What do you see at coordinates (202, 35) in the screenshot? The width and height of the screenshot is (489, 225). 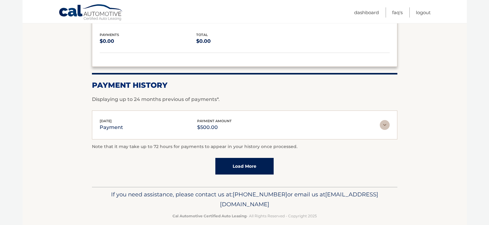 I see `span: total` at bounding box center [202, 35].